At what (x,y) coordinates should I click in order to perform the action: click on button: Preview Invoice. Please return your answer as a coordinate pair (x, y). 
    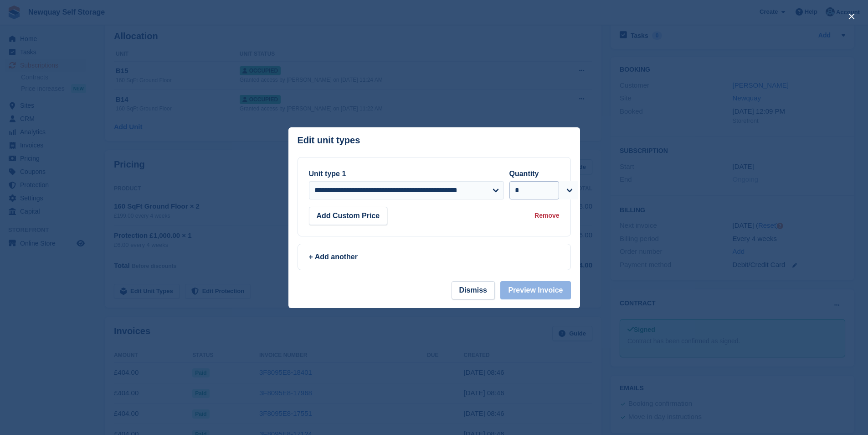
    Looking at the image, I should click on (535, 290).